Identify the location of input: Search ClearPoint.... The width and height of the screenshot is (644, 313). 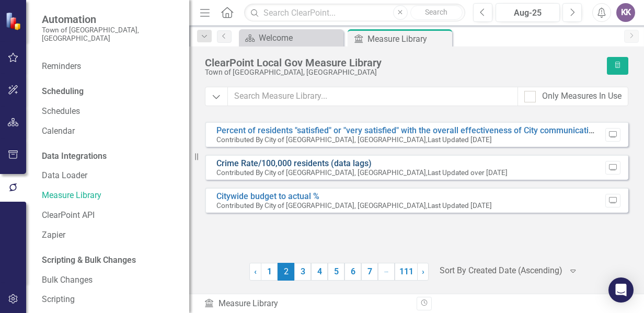
(355, 13).